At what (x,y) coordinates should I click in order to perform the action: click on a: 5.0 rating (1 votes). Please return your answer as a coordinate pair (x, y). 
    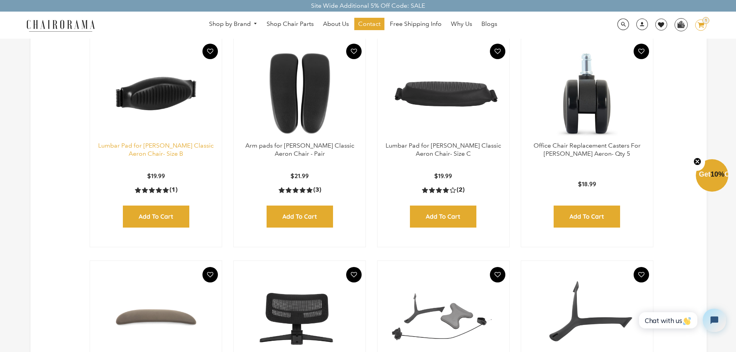
    Looking at the image, I should click on (156, 190).